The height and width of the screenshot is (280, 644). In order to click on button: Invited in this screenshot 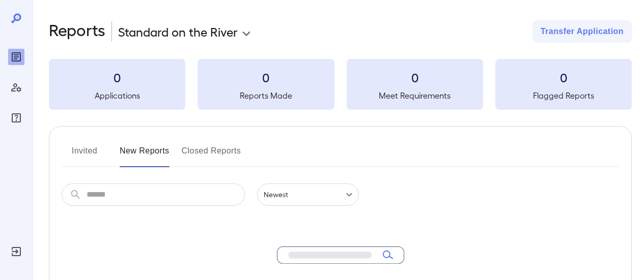, I will do `click(84, 155)`.